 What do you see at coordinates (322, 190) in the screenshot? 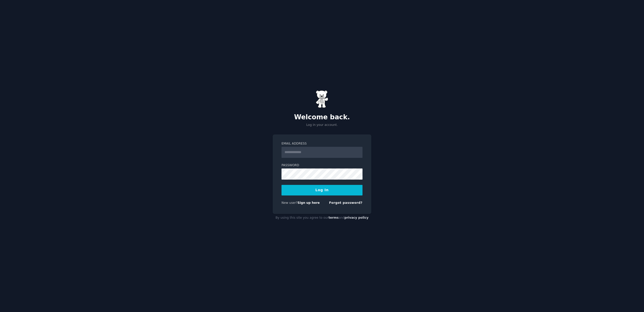
I see `button: Log In` at bounding box center [322, 190].